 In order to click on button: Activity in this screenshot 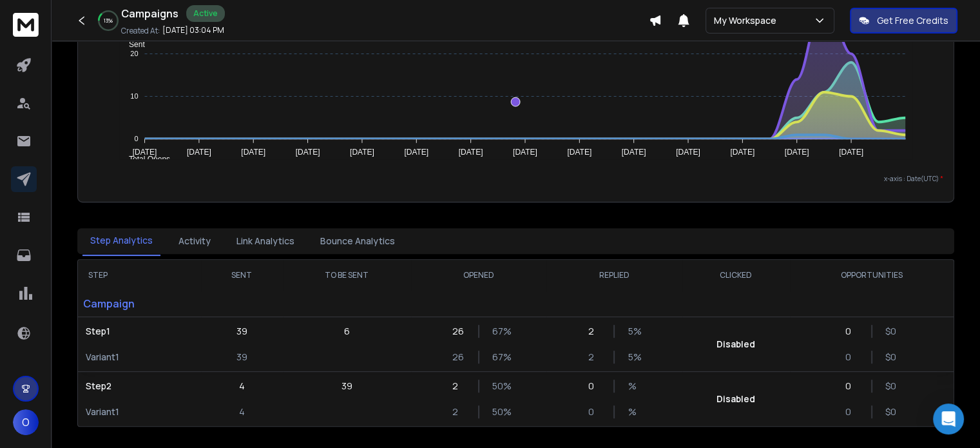, I will do `click(195, 241)`.